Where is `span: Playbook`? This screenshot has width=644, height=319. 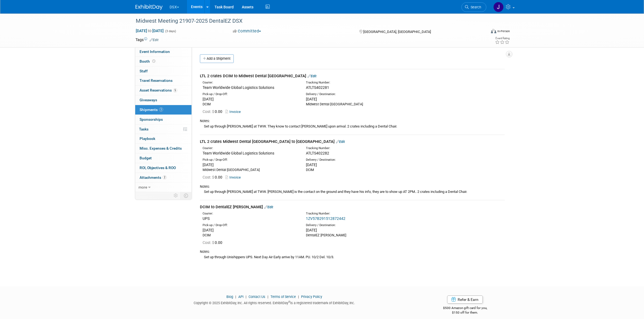
span: Playbook is located at coordinates (148, 139).